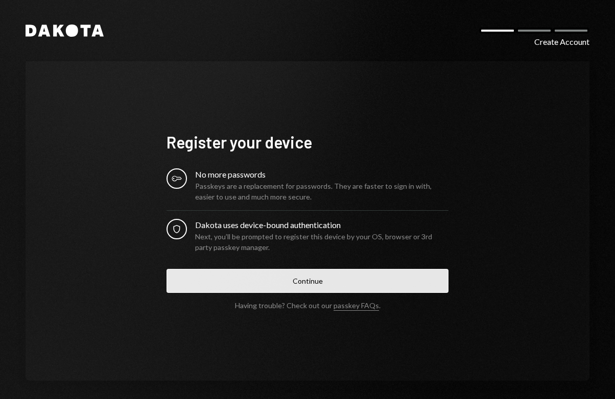 This screenshot has height=399, width=615. I want to click on div: No more passwords, so click(322, 175).